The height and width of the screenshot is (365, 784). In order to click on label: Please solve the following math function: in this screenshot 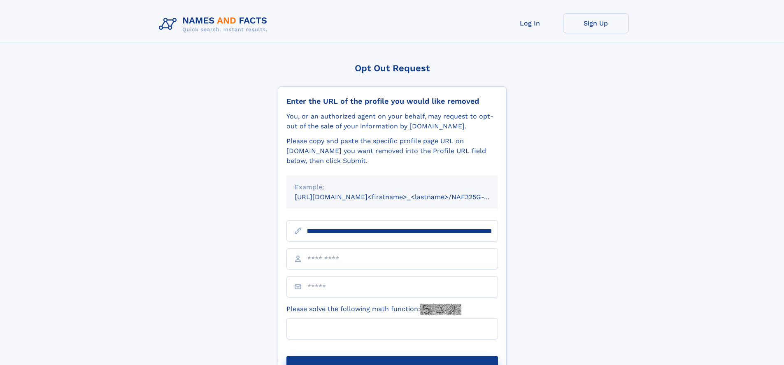, I will do `click(374, 310)`.